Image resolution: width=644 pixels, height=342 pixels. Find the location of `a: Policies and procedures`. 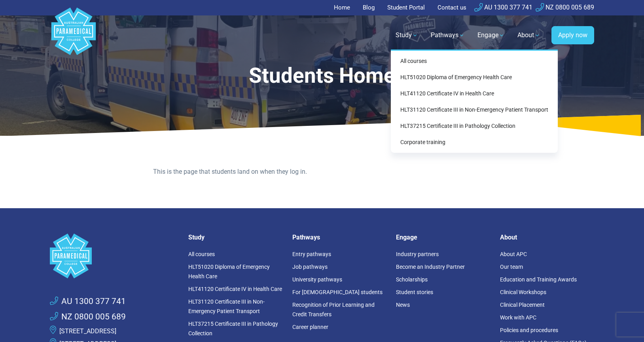

a: Policies and procedures is located at coordinates (529, 330).